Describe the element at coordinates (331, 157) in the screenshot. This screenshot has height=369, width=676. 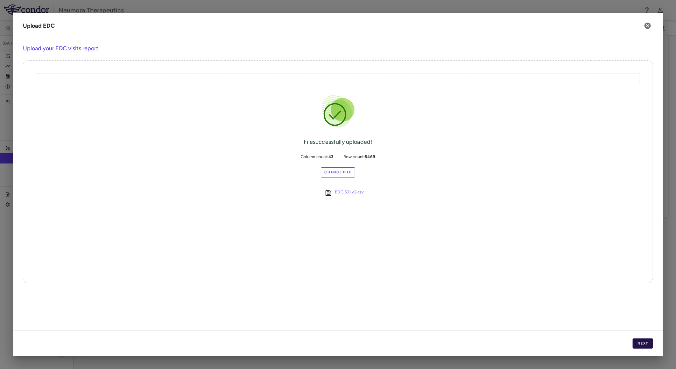
I see `b: 43` at that location.